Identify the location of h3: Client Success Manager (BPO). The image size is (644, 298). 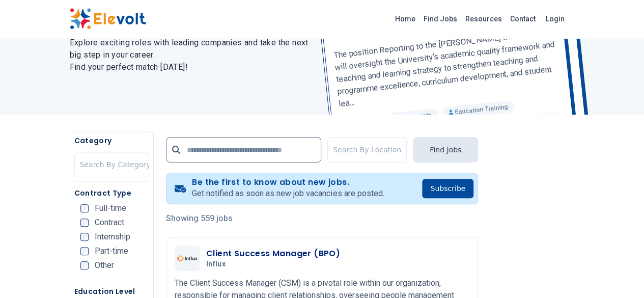
(273, 253).